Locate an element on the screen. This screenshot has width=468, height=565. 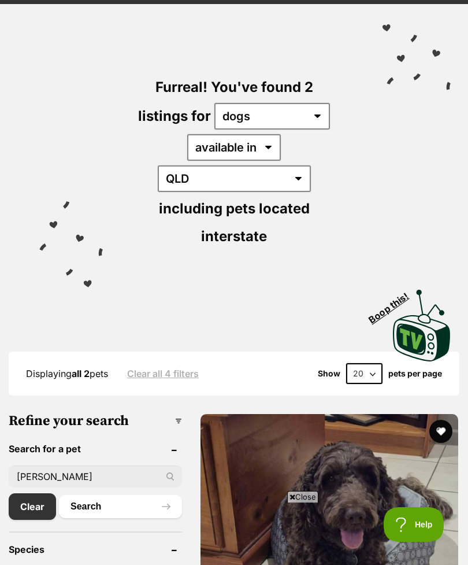
span: Displaying pets is located at coordinates (67, 373).